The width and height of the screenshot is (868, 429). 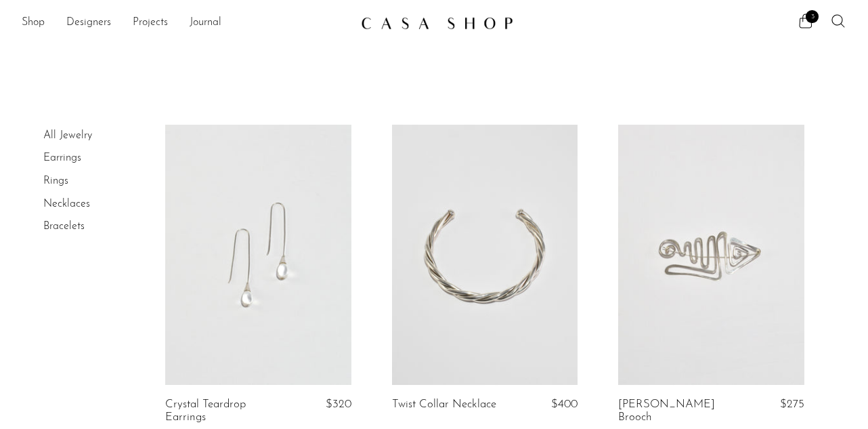 I want to click on a: Crystal Teardrop Earrings, so click(x=226, y=411).